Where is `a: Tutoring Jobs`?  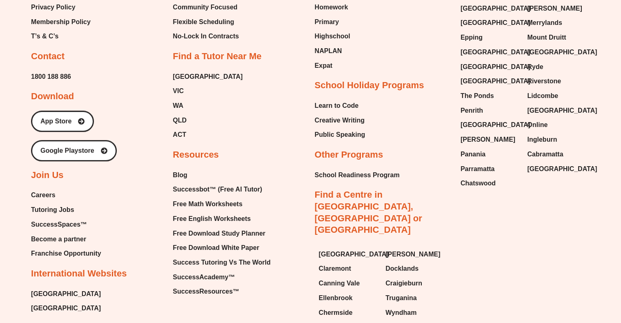 a: Tutoring Jobs is located at coordinates (66, 210).